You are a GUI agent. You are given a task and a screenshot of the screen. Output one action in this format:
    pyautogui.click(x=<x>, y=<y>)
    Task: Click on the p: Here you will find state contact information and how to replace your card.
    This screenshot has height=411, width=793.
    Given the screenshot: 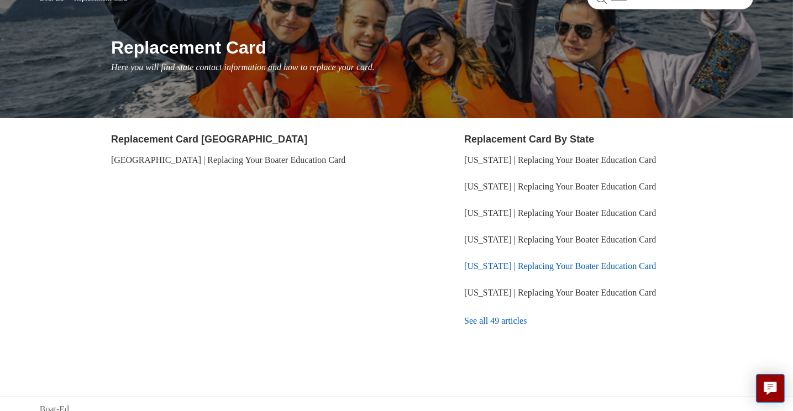 What is the action you would take?
    pyautogui.click(x=432, y=67)
    